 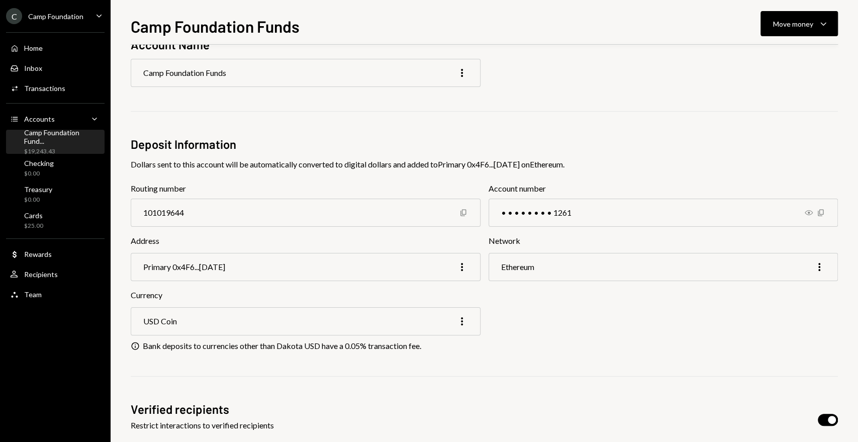 I want to click on div: Camp Foundation, so click(x=56, y=16).